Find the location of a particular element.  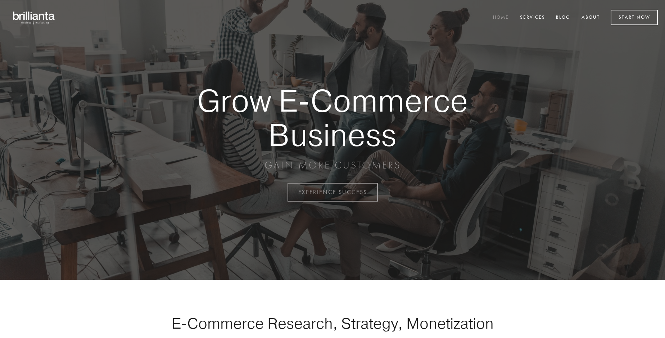

img: brillianta - research, strategy, marketing is located at coordinates (34, 18).